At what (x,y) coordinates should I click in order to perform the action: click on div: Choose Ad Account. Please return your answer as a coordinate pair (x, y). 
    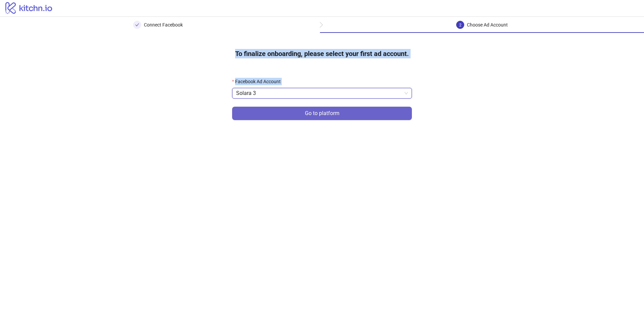
    Looking at the image, I should click on (487, 25).